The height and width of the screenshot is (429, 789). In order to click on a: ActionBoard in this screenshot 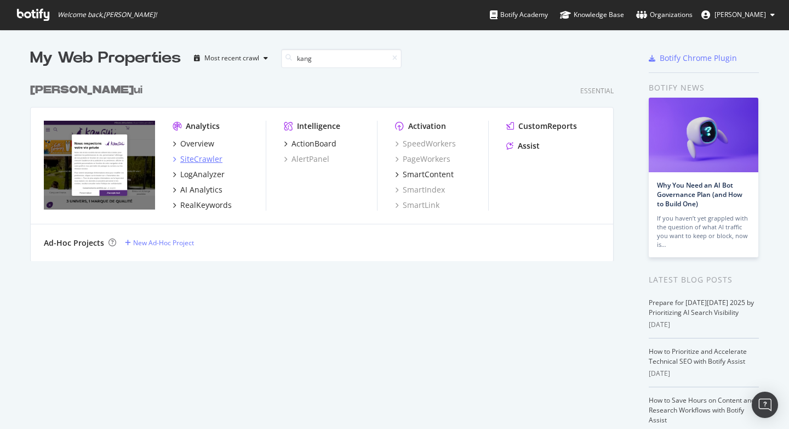, I will do `click(310, 144)`.